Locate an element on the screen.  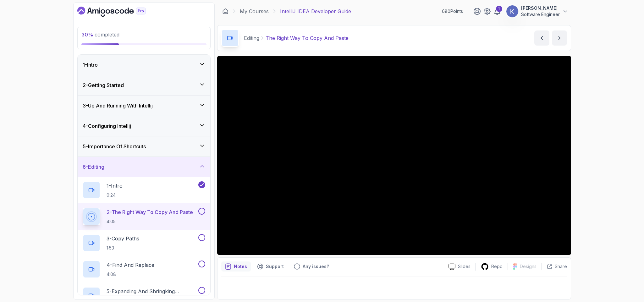
a: Repo is located at coordinates (491, 266).